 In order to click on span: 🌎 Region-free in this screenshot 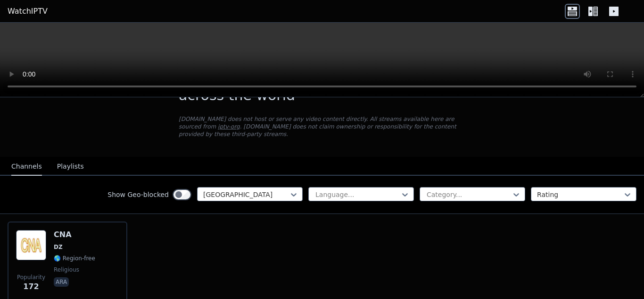, I will do `click(75, 258)`.